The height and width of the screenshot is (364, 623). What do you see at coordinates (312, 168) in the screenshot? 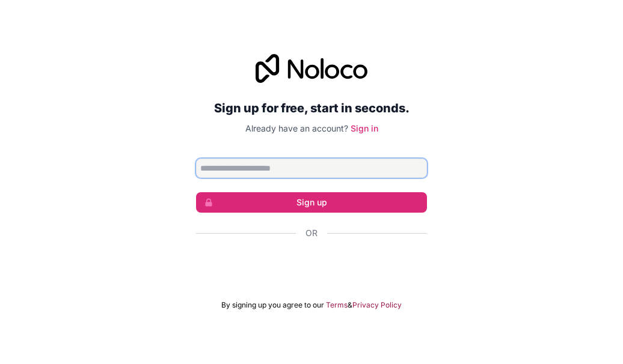
I see `input: Email address` at bounding box center [312, 168].